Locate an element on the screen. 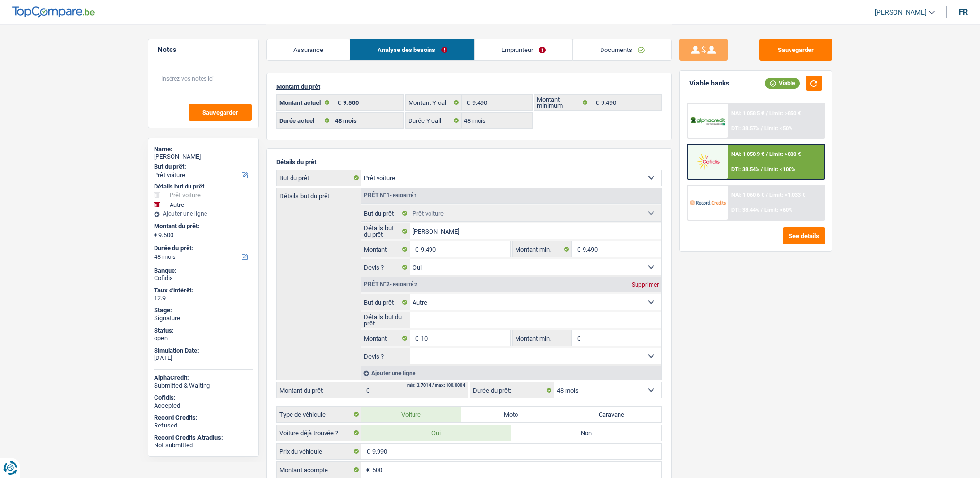  label: Moto is located at coordinates (511, 414).